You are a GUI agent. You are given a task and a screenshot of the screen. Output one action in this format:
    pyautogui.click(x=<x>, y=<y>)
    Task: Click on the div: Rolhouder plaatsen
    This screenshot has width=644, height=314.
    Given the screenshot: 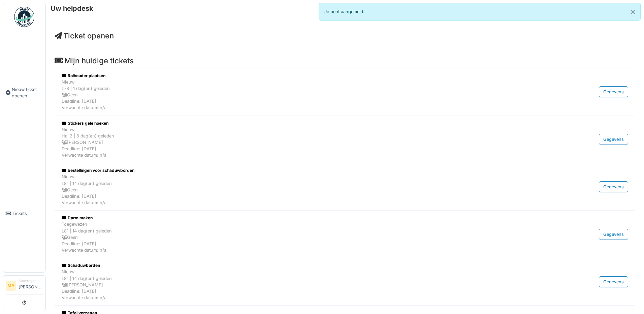 What is the action you would take?
    pyautogui.click(x=300, y=76)
    